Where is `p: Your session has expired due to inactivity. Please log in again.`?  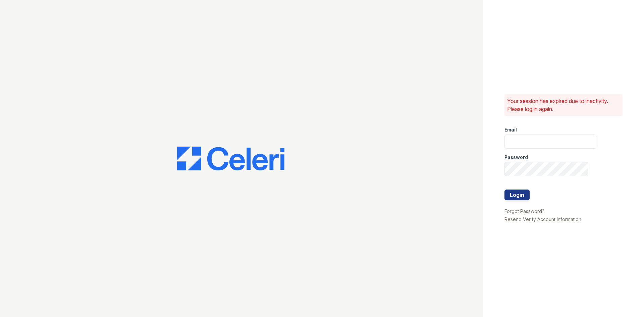 p: Your session has expired due to inactivity. Please log in again. is located at coordinates (564, 105).